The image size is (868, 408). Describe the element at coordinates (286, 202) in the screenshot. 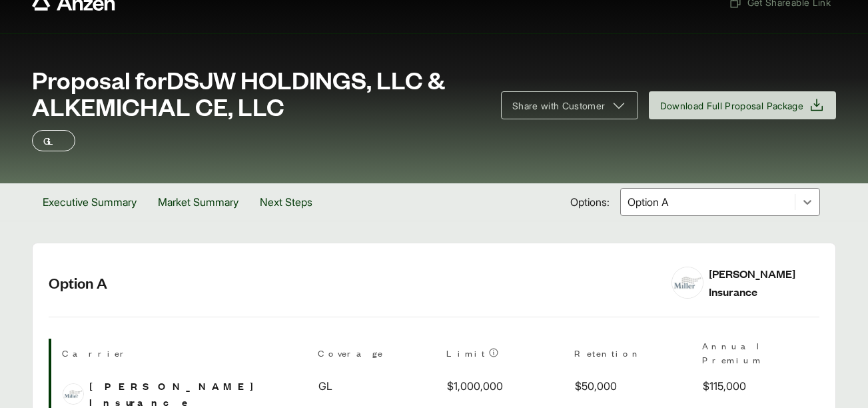

I see `button: Next Steps` at that location.